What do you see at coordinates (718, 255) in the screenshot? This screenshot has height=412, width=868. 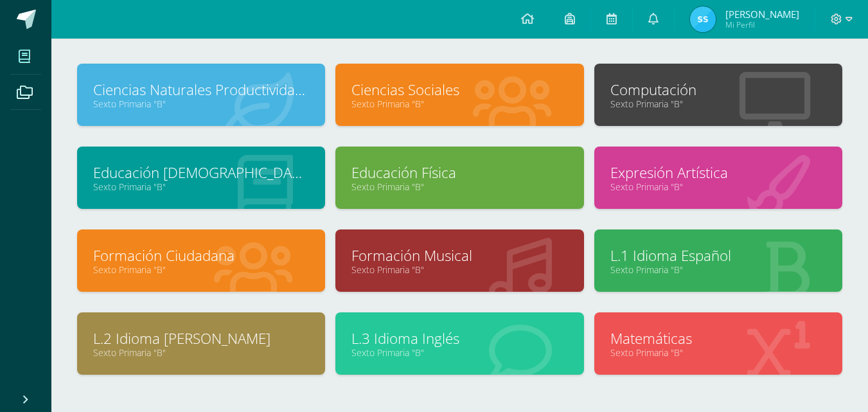 I see `a: L.1 Idioma Español` at bounding box center [718, 255].